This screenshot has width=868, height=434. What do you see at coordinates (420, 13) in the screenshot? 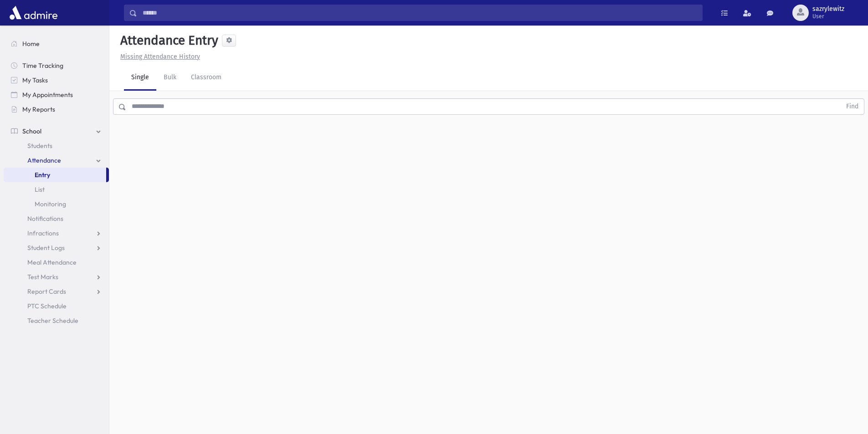
I see `input: Search` at bounding box center [420, 13].